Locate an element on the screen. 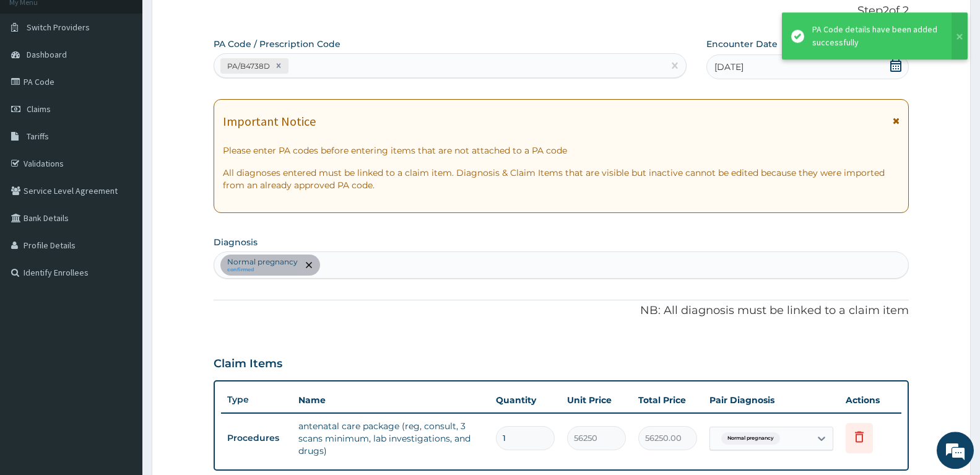 The image size is (980, 475). th: Name is located at coordinates (390, 400).